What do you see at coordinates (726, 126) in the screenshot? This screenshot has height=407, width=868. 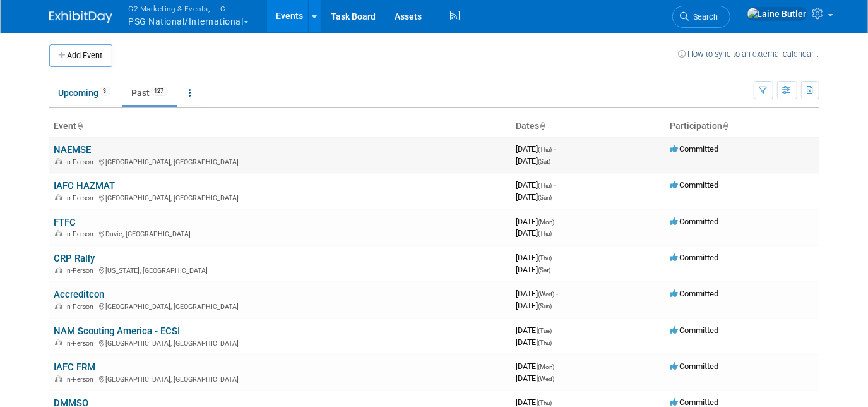 I see `a: Sort by Participation Type` at bounding box center [726, 126].